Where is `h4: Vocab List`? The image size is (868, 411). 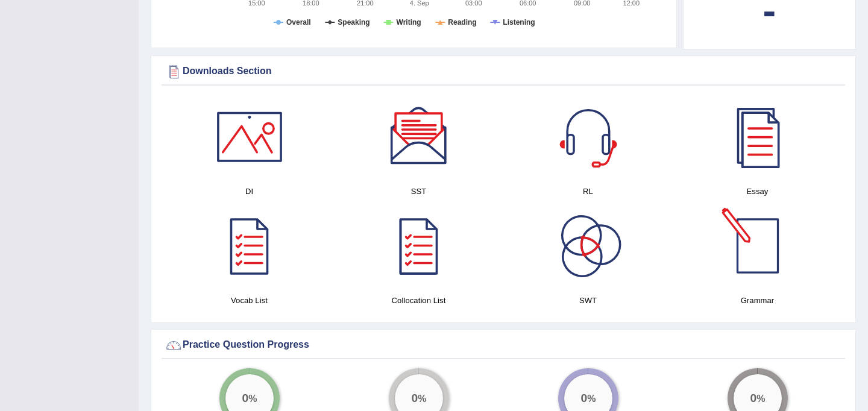
h4: Vocab List is located at coordinates (249, 300).